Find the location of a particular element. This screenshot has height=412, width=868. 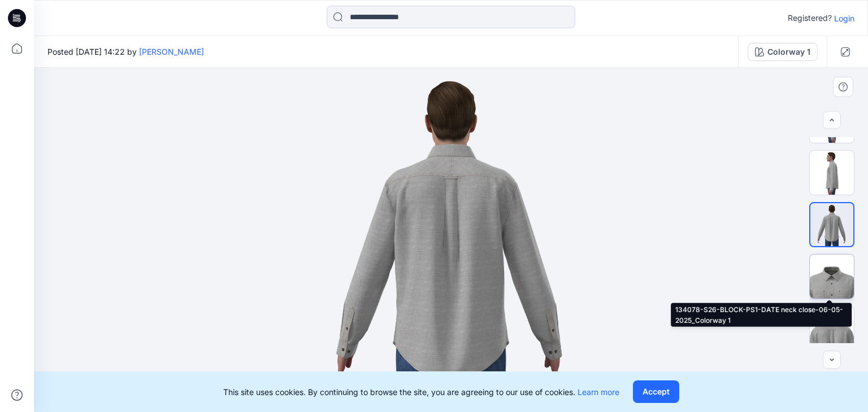

p: This site uses cookies. By continuing to browse the site, you are agreeing to our use of cookies. is located at coordinates (421, 392).